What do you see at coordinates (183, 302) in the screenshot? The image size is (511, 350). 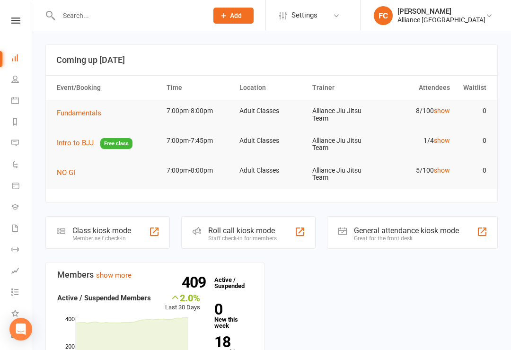 I see `div: Last 30 Days` at bounding box center [183, 302].